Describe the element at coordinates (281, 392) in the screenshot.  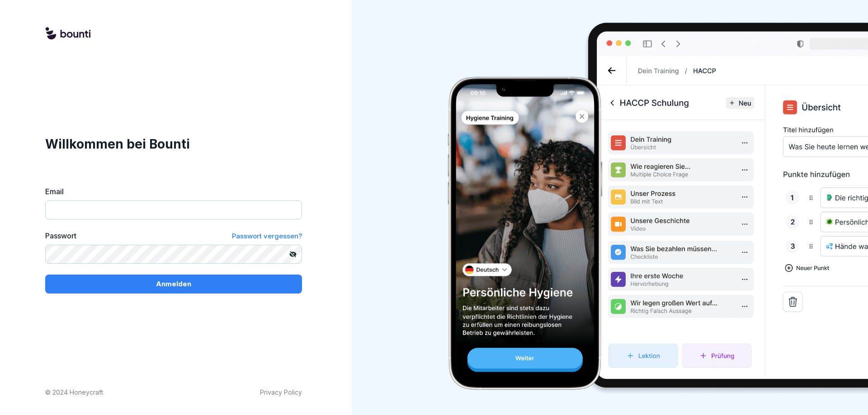
I see `a: Privacy Policy` at that location.